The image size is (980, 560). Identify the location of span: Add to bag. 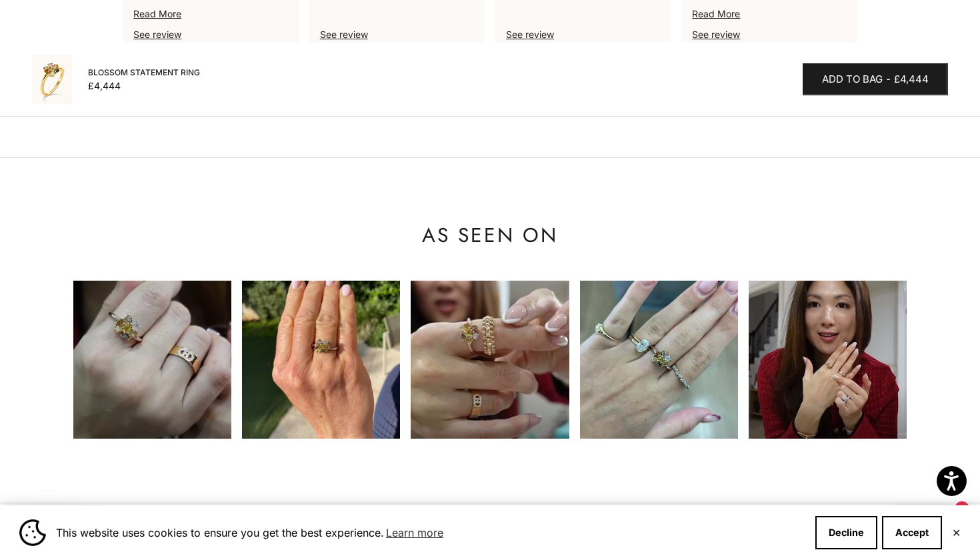
(852, 79).